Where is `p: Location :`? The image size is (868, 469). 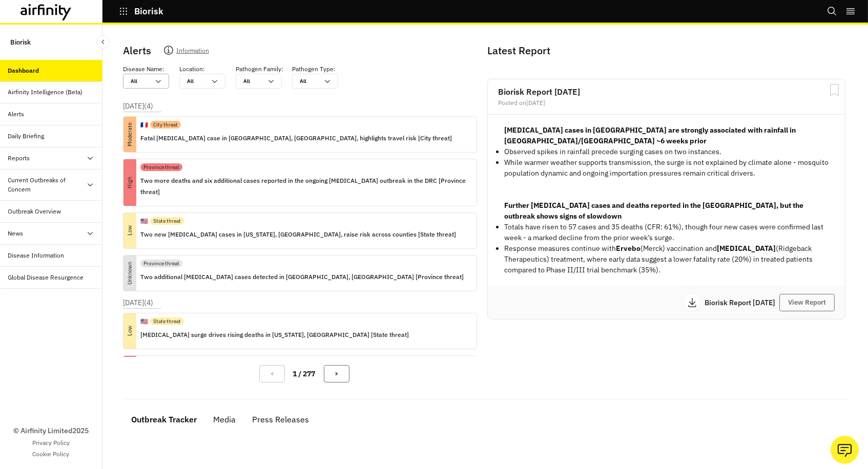
p: Location : is located at coordinates (192, 69).